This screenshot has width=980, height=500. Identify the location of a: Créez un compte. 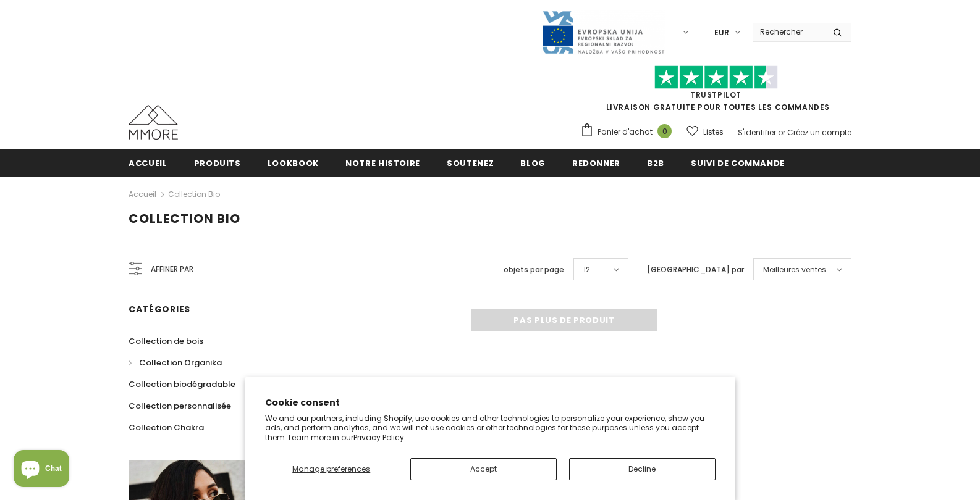
(819, 132).